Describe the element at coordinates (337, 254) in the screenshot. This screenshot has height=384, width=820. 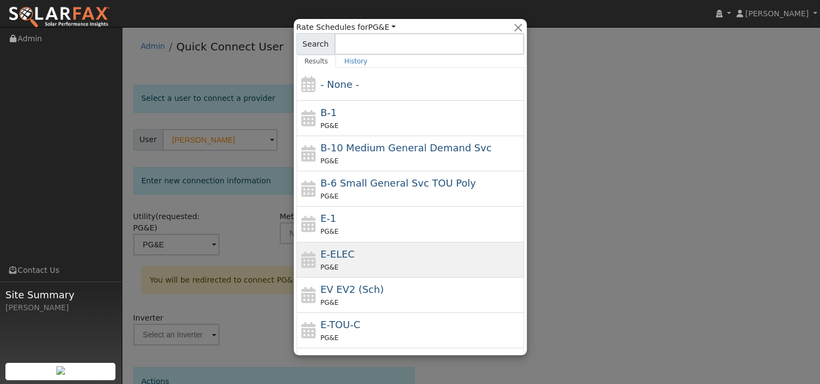
I see `span: E-ELEC` at that location.